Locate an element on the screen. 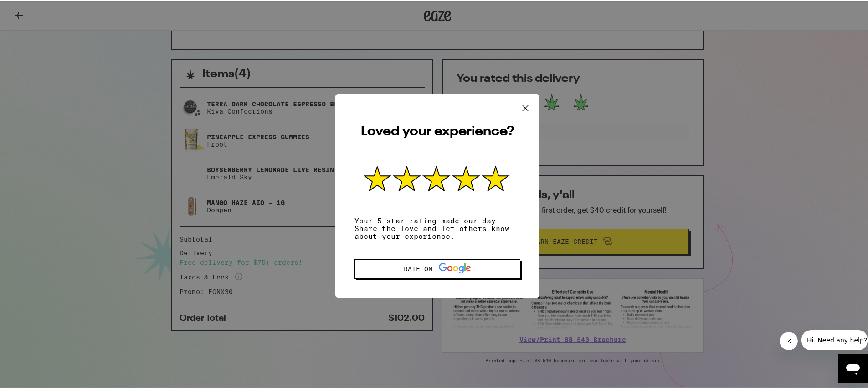 The height and width of the screenshot is (389, 868). a: Rate on is located at coordinates (437, 267).